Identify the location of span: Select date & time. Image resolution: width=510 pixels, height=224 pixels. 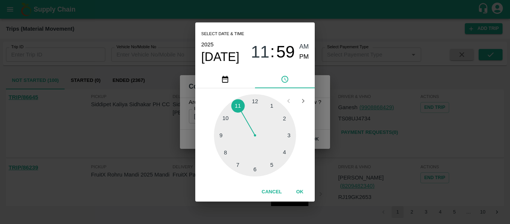
(223, 34).